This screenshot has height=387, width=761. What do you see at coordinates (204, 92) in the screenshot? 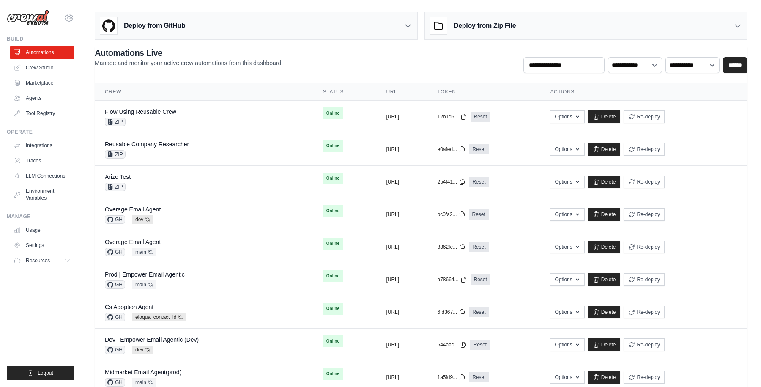
I see `th: Crew` at bounding box center [204, 92].